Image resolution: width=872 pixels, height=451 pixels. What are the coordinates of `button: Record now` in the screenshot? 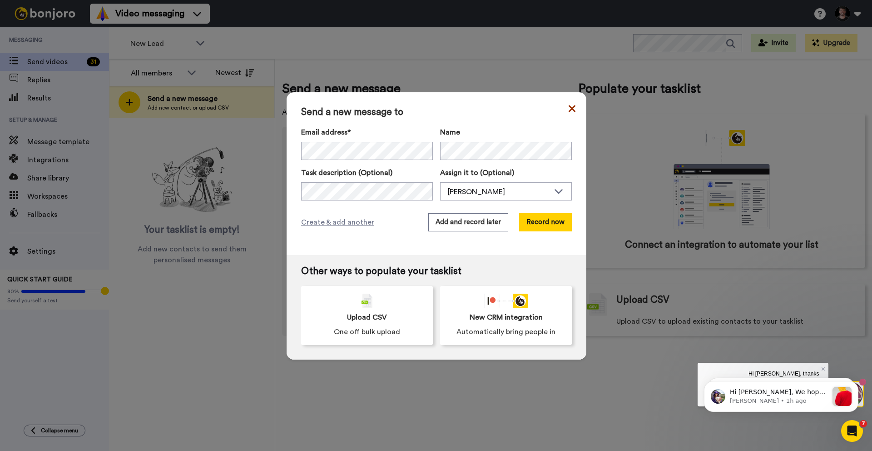 It's located at (546, 222).